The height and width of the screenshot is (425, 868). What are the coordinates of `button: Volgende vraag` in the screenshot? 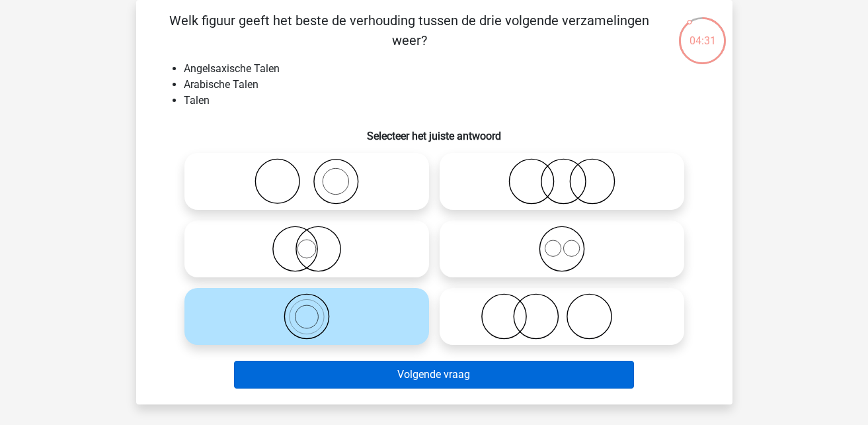 It's located at (434, 375).